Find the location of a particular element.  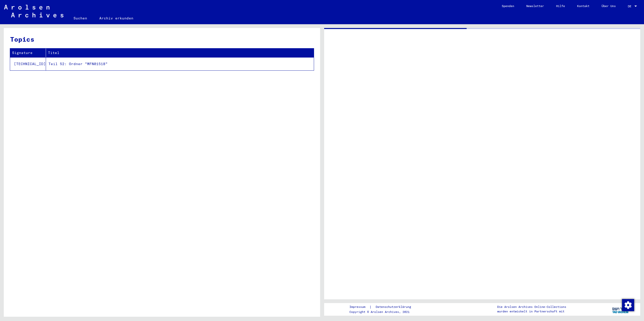

td: Teil 52: Ordner "MFN01518" is located at coordinates (180, 64).